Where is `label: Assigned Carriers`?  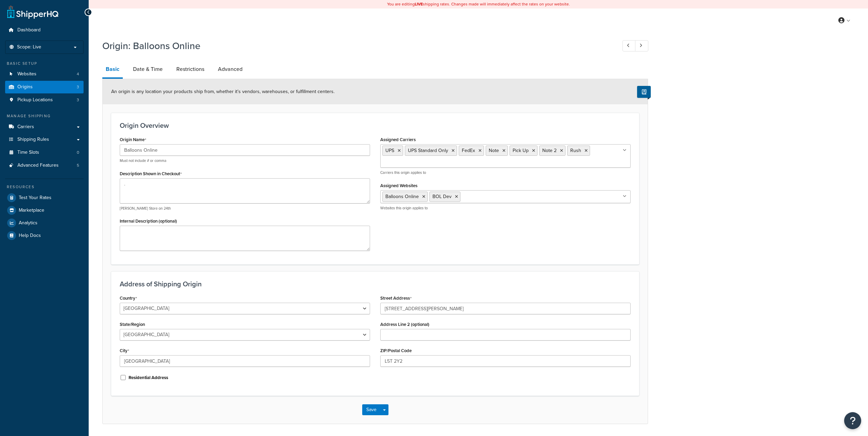 label: Assigned Carriers is located at coordinates (398, 140).